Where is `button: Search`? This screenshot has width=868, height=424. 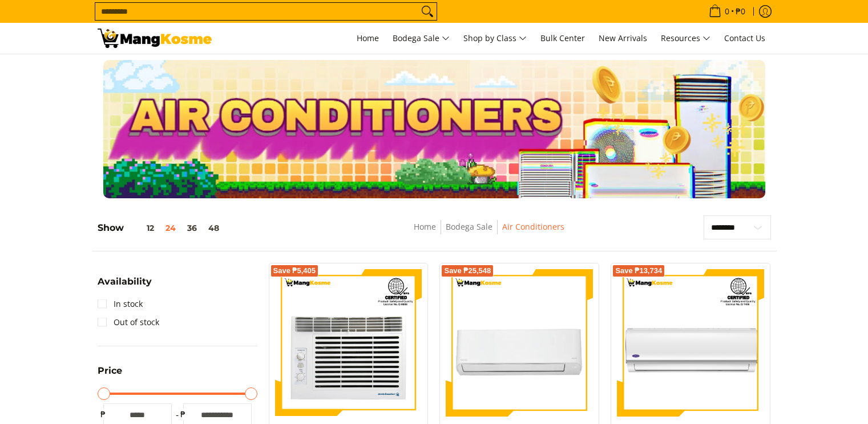
button: Search is located at coordinates (428, 12).